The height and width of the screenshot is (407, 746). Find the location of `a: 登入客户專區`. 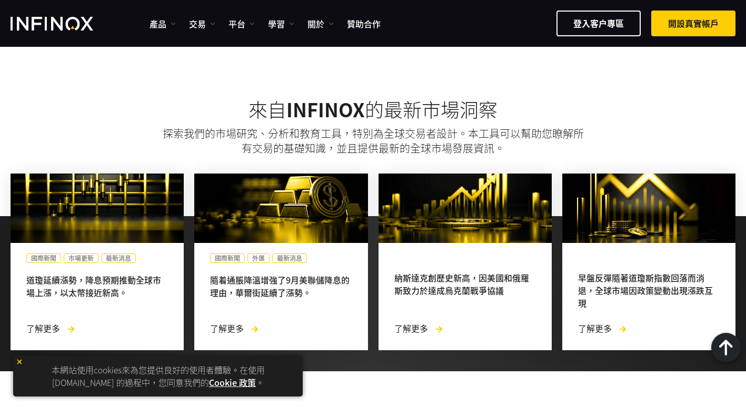

a: 登入客户專區 is located at coordinates (598, 23).